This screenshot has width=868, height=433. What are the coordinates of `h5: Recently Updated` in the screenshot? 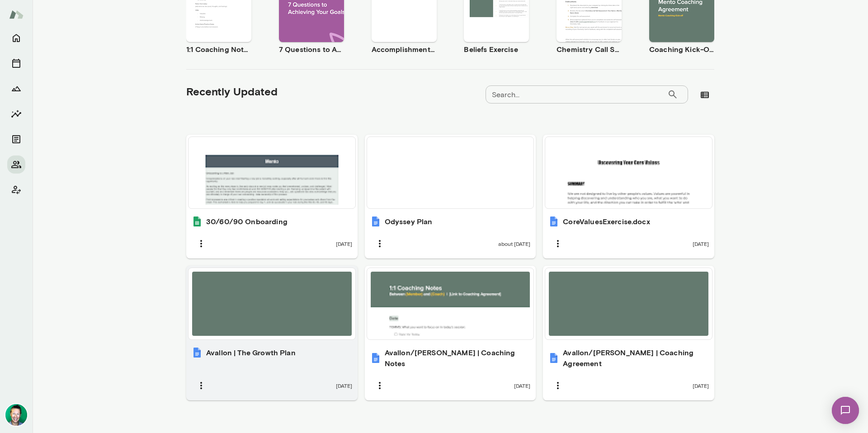 It's located at (232, 91).